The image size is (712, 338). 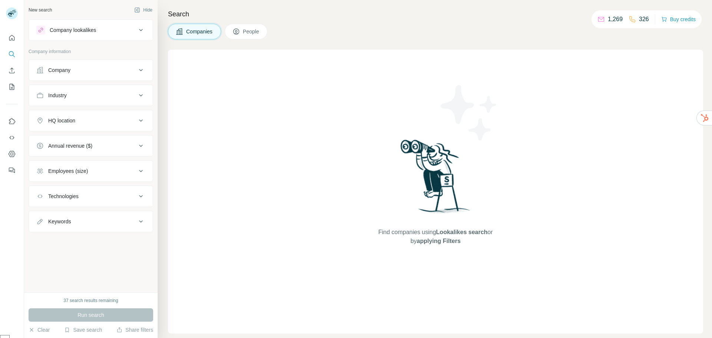 What do you see at coordinates (12, 170) in the screenshot?
I see `button: Feedback` at bounding box center [12, 170].